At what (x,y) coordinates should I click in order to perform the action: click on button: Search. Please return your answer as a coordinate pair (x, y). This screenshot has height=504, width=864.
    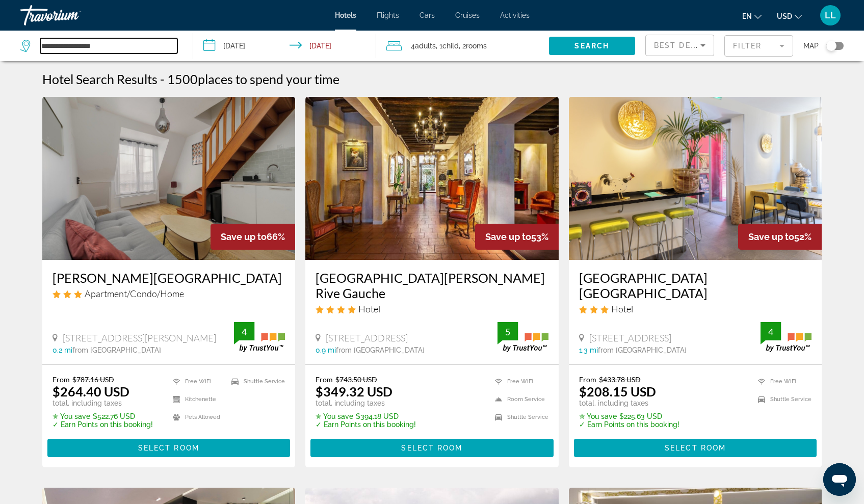
    Looking at the image, I should click on (592, 46).